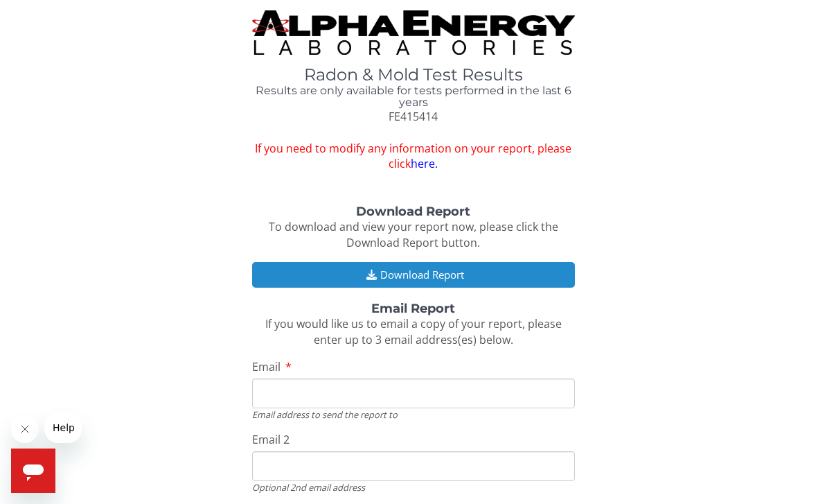  What do you see at coordinates (414, 75) in the screenshot?
I see `h1: Radon & Mold Test Results` at bounding box center [414, 75].